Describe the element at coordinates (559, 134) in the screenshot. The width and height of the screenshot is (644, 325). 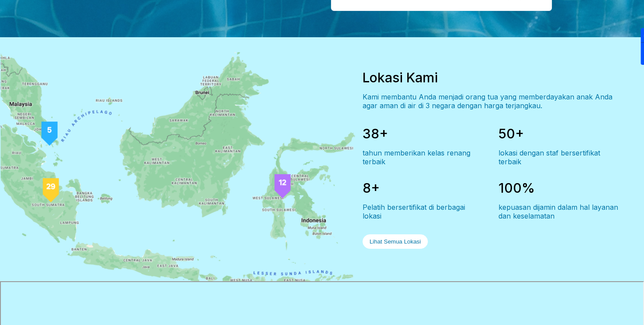
I see `div: 50+` at that location.